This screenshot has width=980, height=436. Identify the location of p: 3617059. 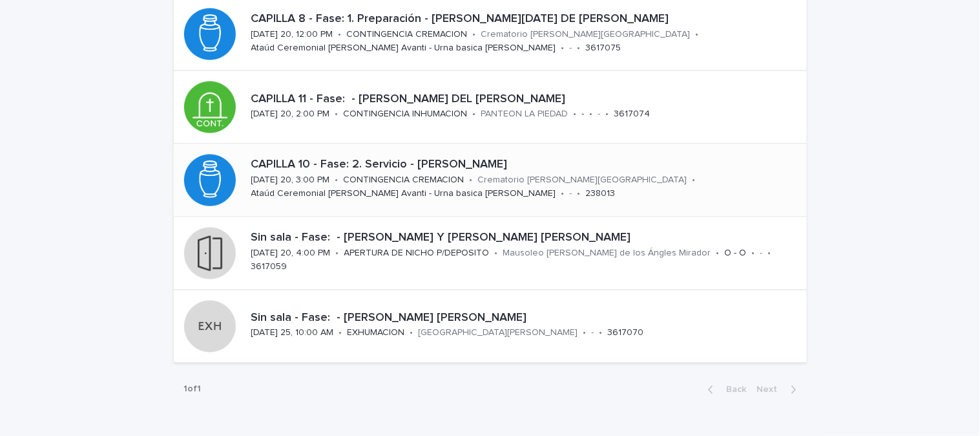
(269, 267).